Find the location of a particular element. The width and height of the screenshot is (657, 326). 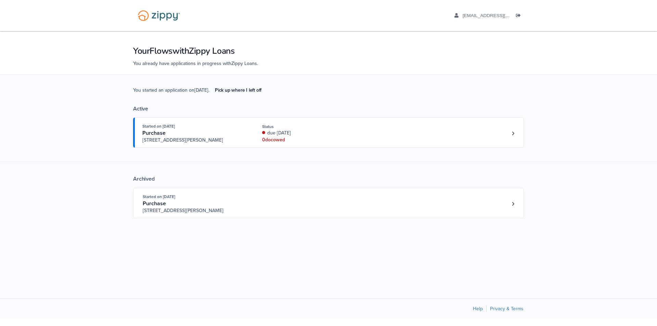

div: Status is located at coordinates (308, 127).